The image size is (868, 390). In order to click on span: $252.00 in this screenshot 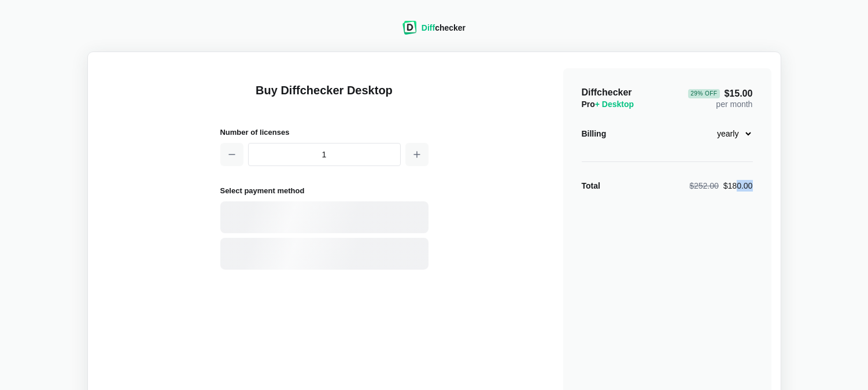, I will do `click(704, 186)`.